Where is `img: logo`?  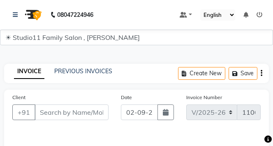 img: logo is located at coordinates (32, 15).